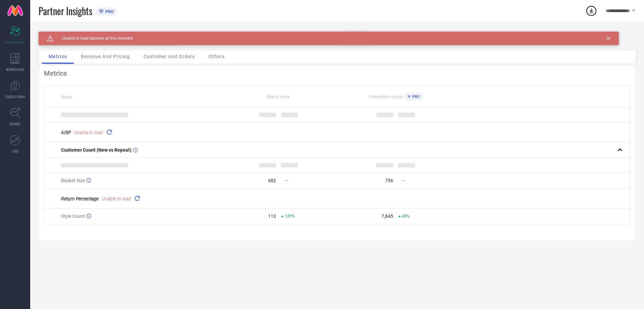  What do you see at coordinates (15, 42) in the screenshot?
I see `span: SCORECARDS` at bounding box center [15, 42].